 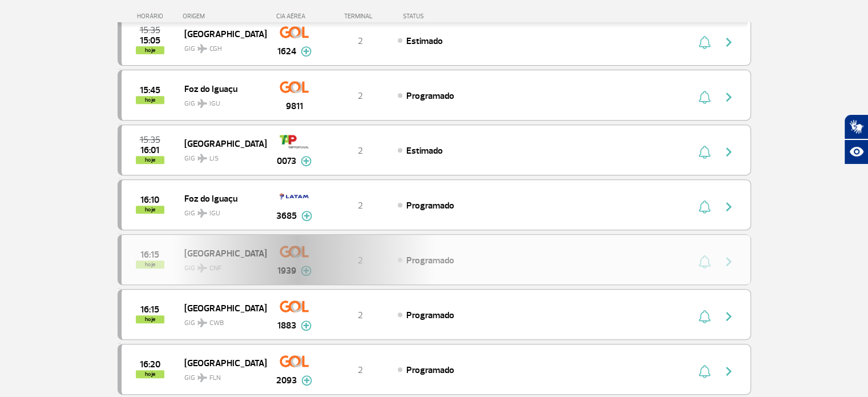 I want to click on button: Abrir recursos assistivos., so click(x=856, y=152).